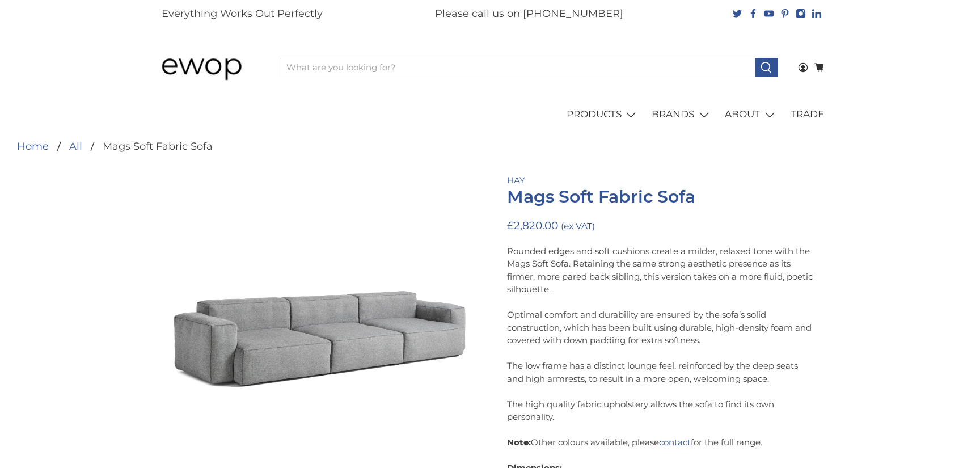 The image size is (980, 468). What do you see at coordinates (602, 114) in the screenshot?
I see `a: PRODUCTS` at bounding box center [602, 114].